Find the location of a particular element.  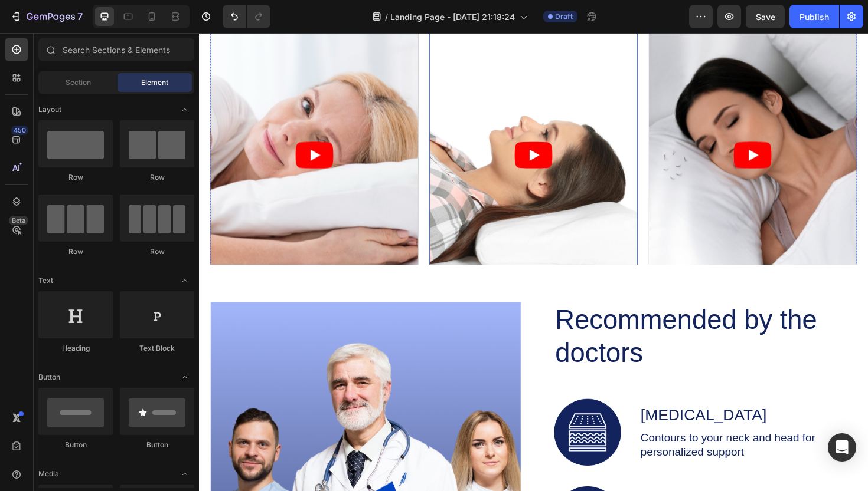

input: Search Sections & Elements is located at coordinates (116, 50).